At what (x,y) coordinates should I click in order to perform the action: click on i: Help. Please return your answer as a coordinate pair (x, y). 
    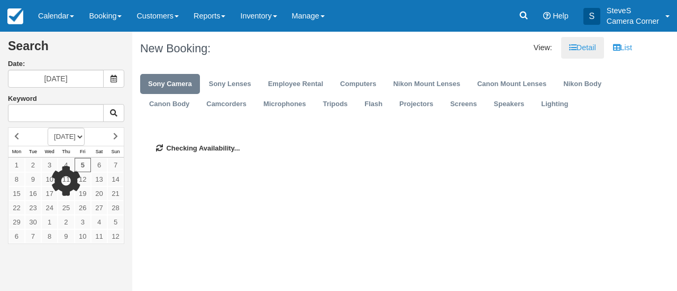
    Looking at the image, I should click on (547, 16).